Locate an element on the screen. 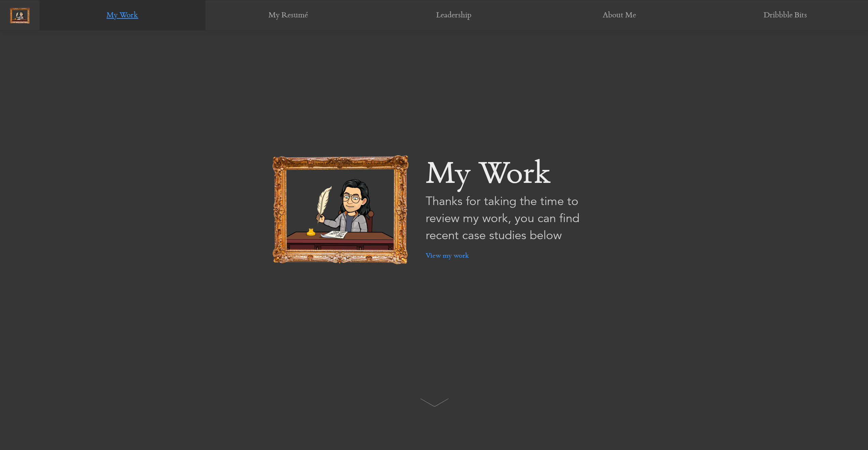  a: View my work is located at coordinates (511, 256).